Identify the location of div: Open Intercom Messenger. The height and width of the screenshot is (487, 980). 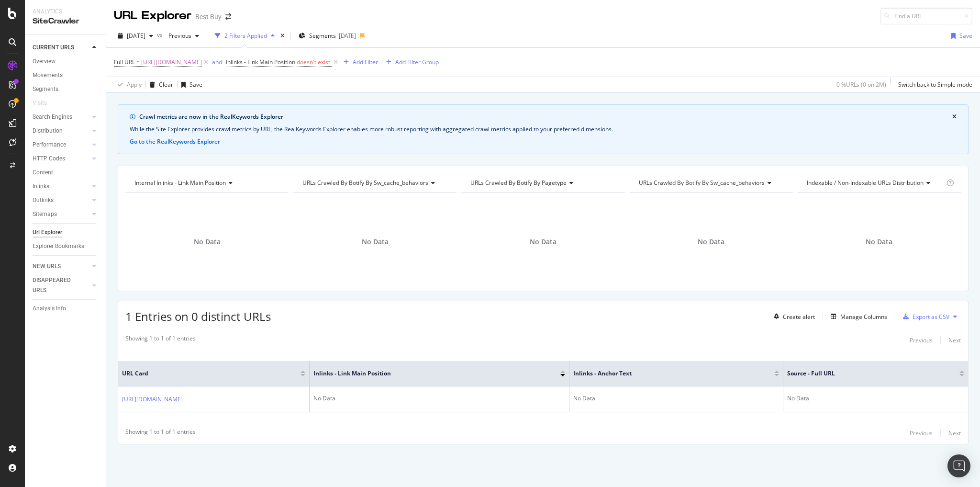
(959, 466).